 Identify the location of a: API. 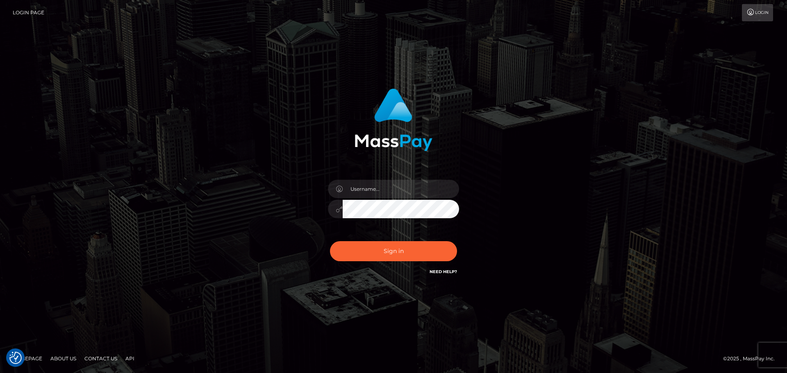
(130, 359).